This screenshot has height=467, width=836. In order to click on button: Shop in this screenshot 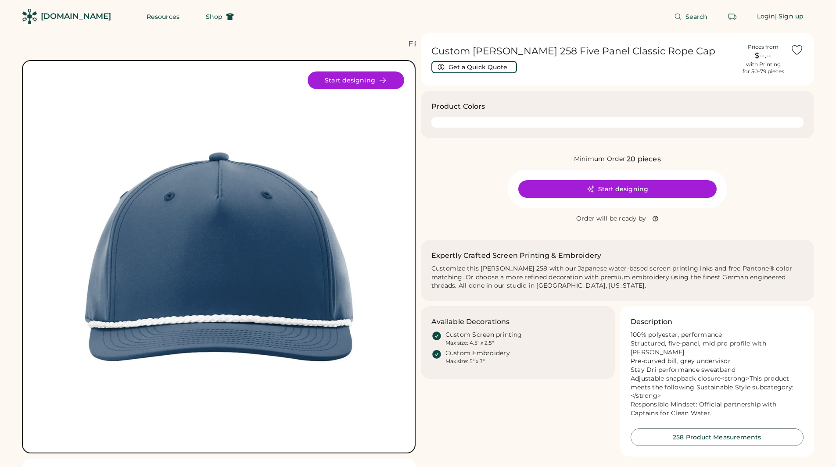, I will do `click(220, 17)`.